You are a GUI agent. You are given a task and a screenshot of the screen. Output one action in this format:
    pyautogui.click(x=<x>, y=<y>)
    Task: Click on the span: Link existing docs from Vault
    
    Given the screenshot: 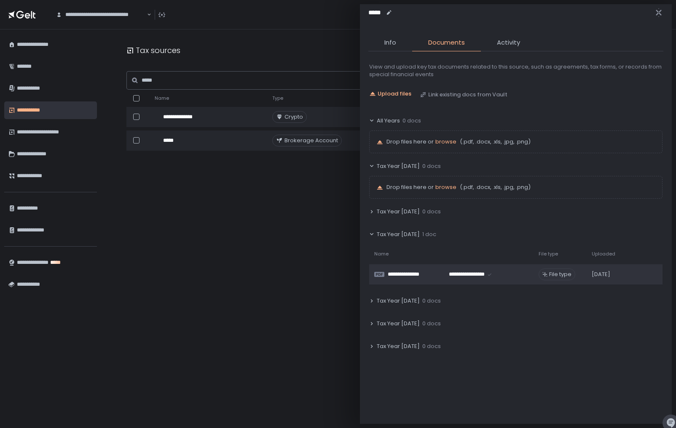 What is the action you would take?
    pyautogui.click(x=468, y=95)
    